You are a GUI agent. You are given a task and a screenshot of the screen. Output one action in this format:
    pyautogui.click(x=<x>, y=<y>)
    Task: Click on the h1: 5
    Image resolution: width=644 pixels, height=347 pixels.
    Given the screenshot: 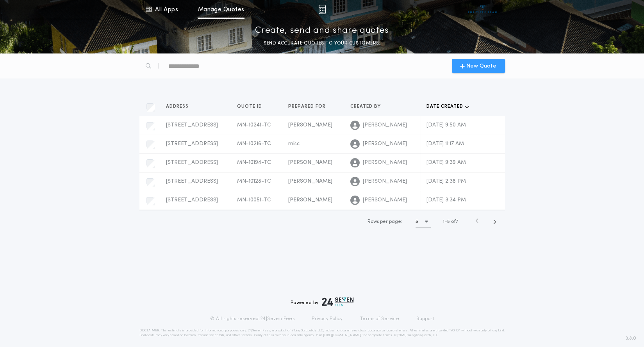 What is the action you would take?
    pyautogui.click(x=417, y=222)
    